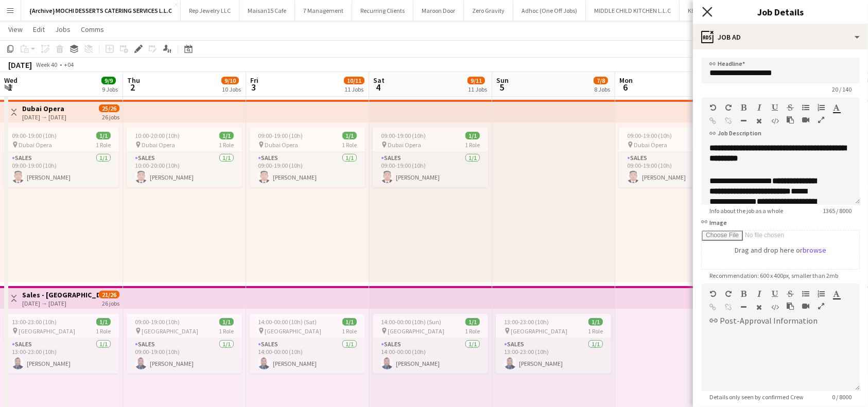  I want to click on span: View, so click(15, 30).